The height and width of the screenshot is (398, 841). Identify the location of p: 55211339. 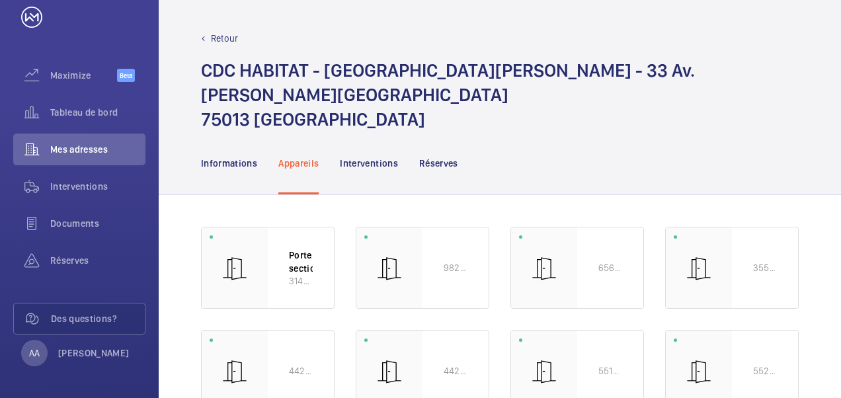
(765, 371).